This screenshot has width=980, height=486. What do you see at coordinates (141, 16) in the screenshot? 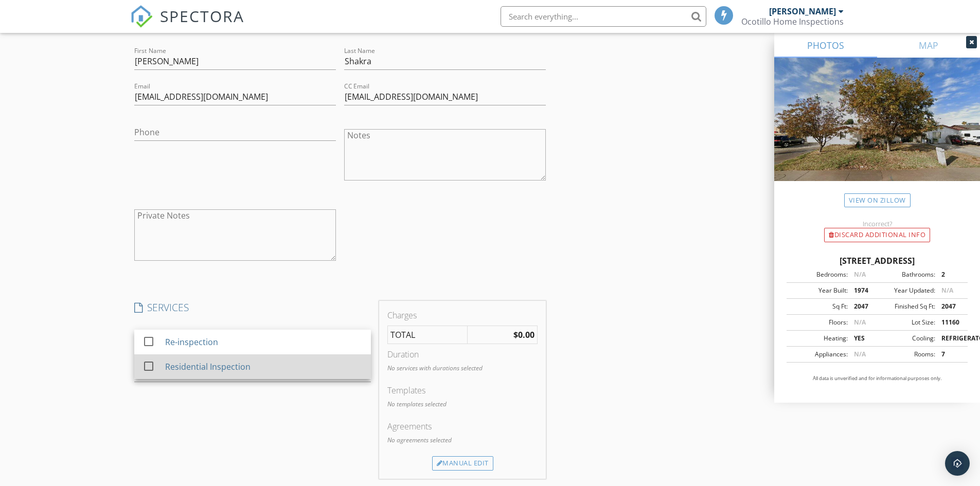
I see `img: The Best Home Inspection Software - Spectora` at bounding box center [141, 16].